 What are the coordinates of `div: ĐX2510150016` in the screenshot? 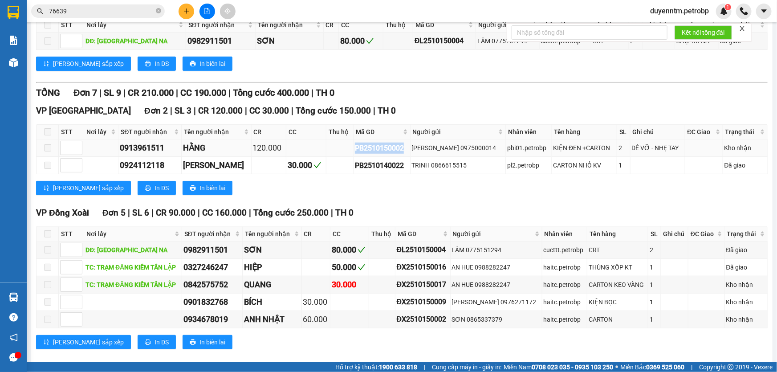 It's located at (422, 267).